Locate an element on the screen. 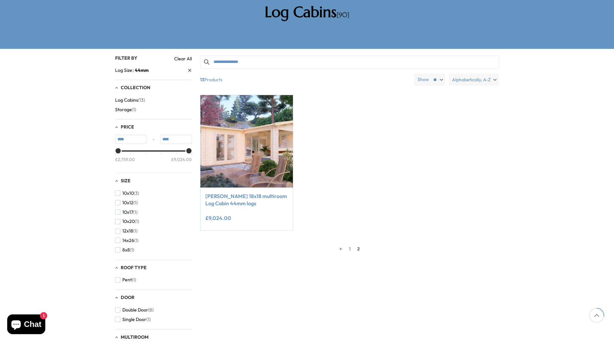 This screenshot has width=614, height=341. span: Alphabetically, A-Z is located at coordinates (471, 80).